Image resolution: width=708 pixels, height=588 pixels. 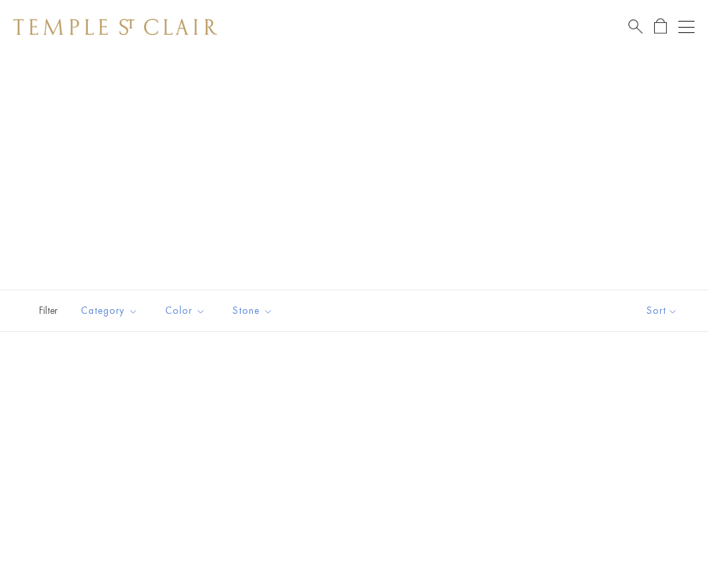 I want to click on span: Category, so click(x=111, y=311).